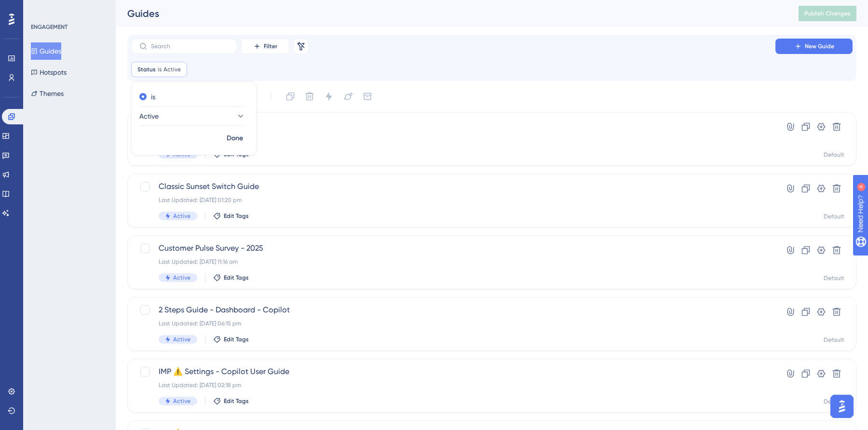 Image resolution: width=868 pixels, height=430 pixels. I want to click on span: Filter, so click(271, 46).